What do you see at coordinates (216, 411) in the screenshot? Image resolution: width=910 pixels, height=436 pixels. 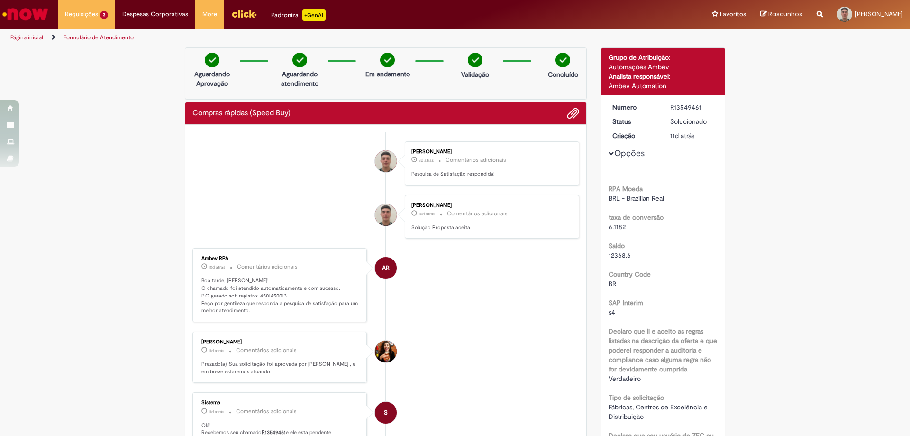 I see `time: 19/09/2025 09:22:16` at bounding box center [216, 411].